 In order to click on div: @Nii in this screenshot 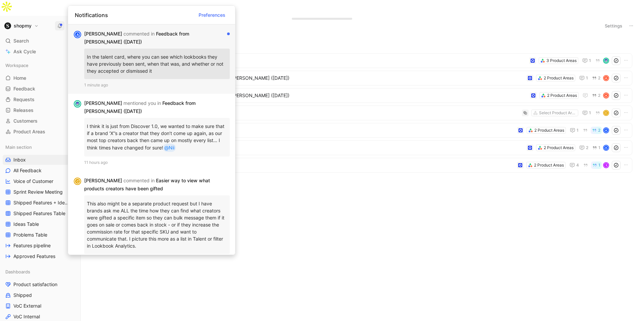, I will do `click(169, 148)`.